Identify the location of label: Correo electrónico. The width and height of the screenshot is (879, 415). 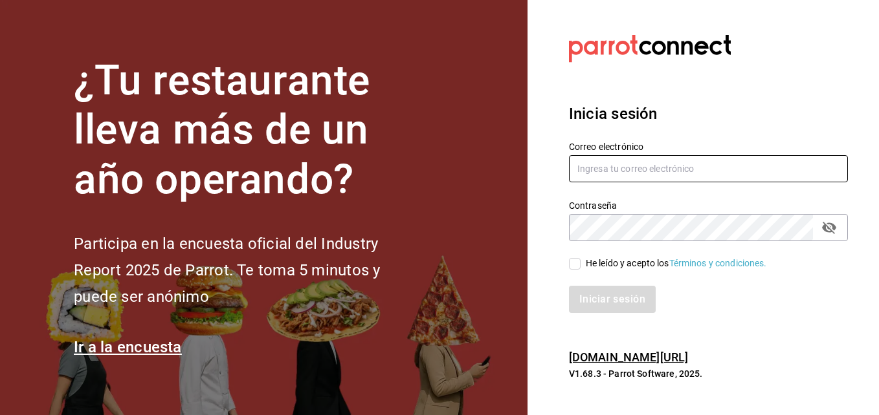
(708, 146).